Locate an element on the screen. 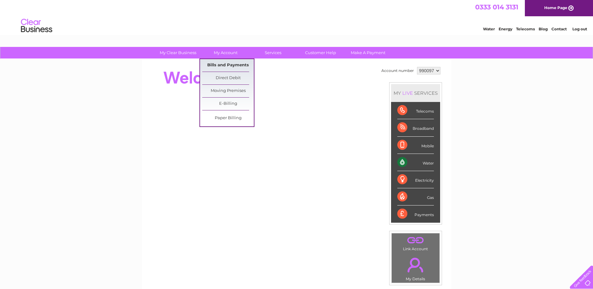 This screenshot has height=289, width=593. td: Account number is located at coordinates (398, 71).